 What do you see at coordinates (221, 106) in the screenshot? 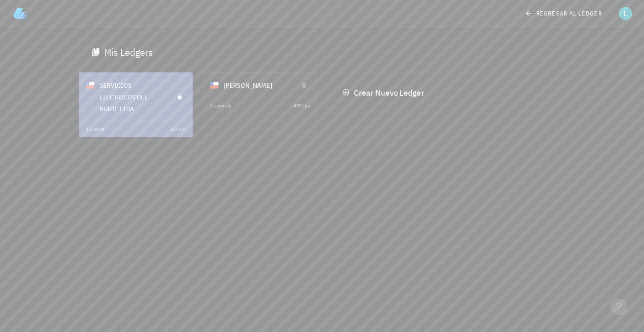
I see `div: 2 cuentas` at bounding box center [221, 106].